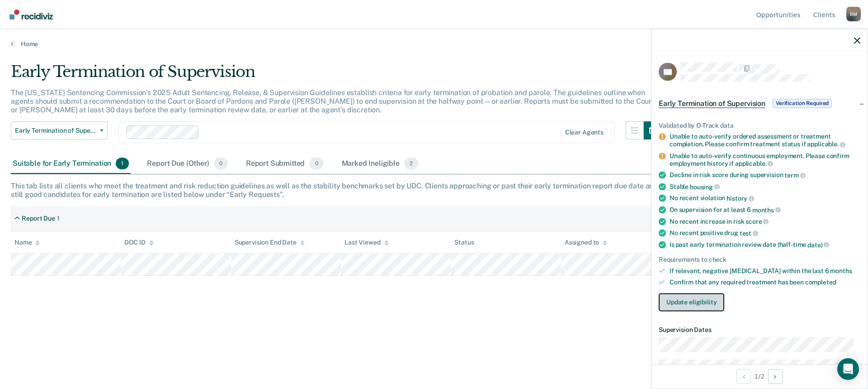 Image resolution: width=868 pixels, height=389 pixels. Describe the element at coordinates (764, 159) in the screenshot. I see `div: Unable to auto-verify continuous employment. Please confirm employment history if applicable.` at that location.